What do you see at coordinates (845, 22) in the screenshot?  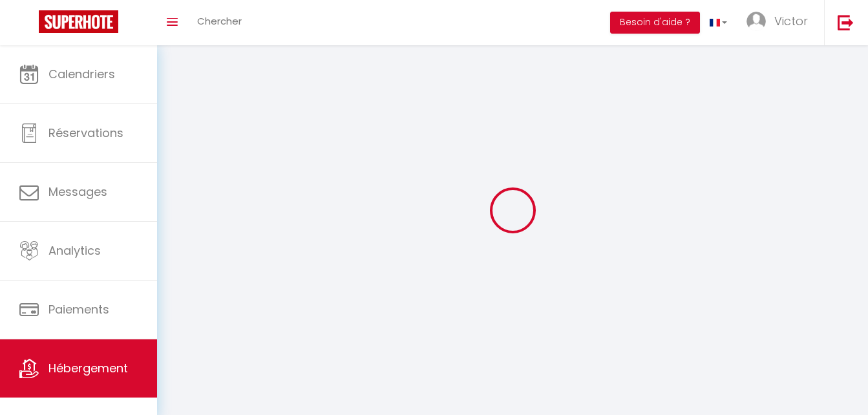 I see `img: logout` at bounding box center [845, 22].